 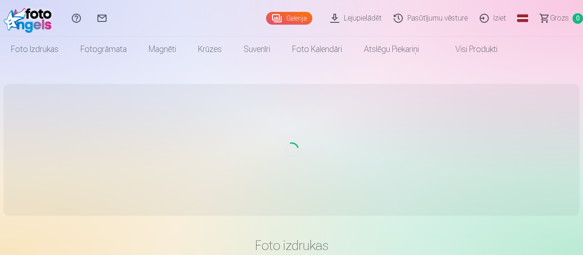 What do you see at coordinates (257, 49) in the screenshot?
I see `a: Suvenīri` at bounding box center [257, 49].